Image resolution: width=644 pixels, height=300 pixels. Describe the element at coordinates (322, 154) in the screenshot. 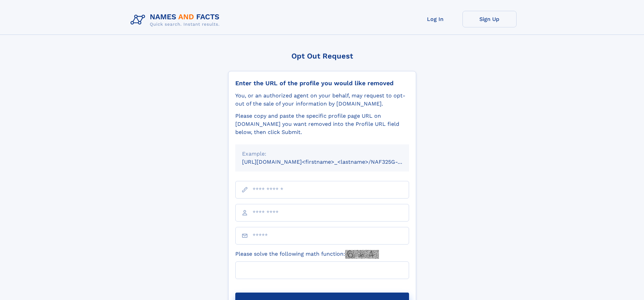

I see `div: Example:` at that location.